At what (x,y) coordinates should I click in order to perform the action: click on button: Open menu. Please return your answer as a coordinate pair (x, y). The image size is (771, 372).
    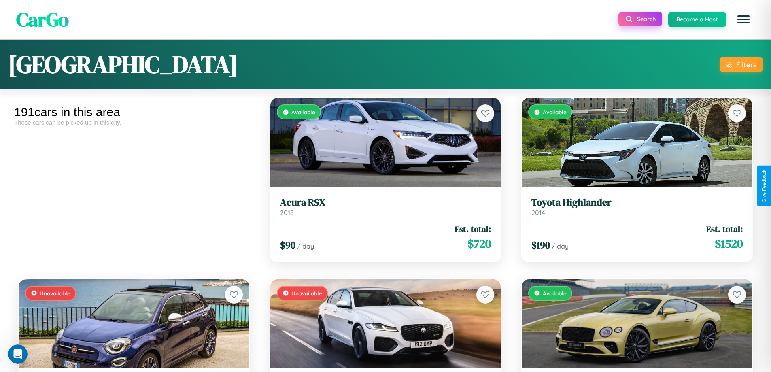
    Looking at the image, I should click on (744, 19).